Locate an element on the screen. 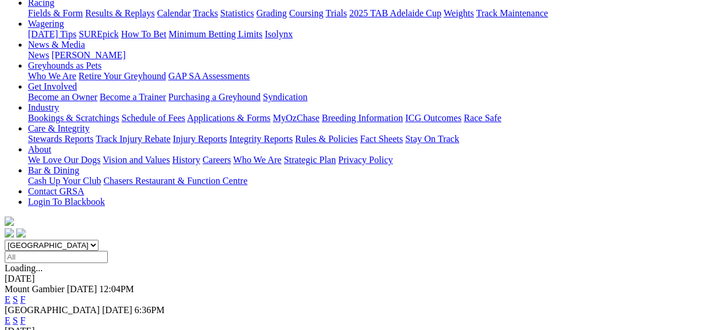 This screenshot has width=703, height=330. div: Care & Integrity is located at coordinates (363, 139).